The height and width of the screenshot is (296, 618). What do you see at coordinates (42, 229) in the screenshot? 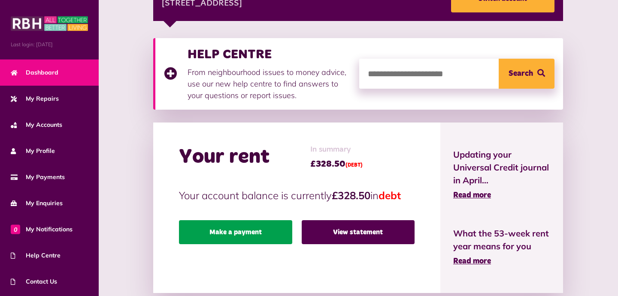
I see `span: My Notifications` at bounding box center [42, 229].